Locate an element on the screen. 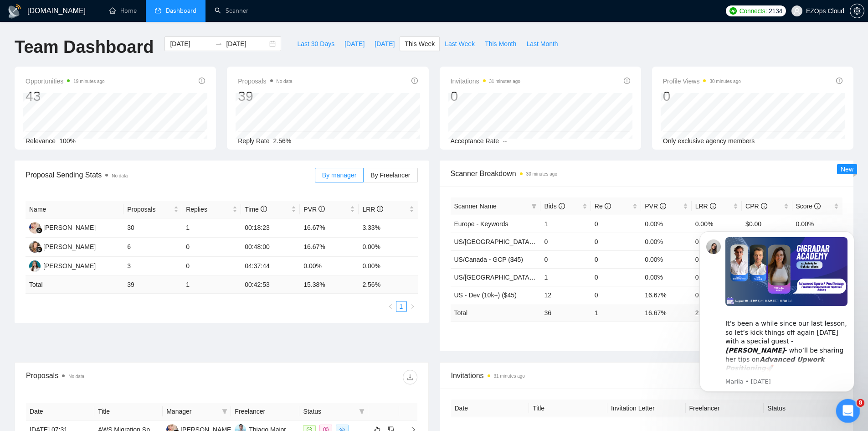 The image size is (868, 431). span: This Month is located at coordinates (500, 44).